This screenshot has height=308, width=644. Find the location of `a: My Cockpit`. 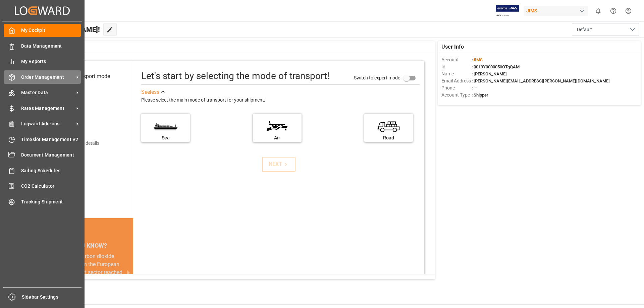

a: My Cockpit is located at coordinates (42, 30).